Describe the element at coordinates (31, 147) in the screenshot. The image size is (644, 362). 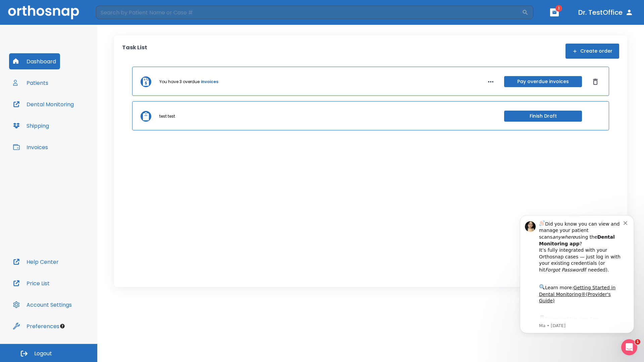
I see `a: Invoices` at that location.